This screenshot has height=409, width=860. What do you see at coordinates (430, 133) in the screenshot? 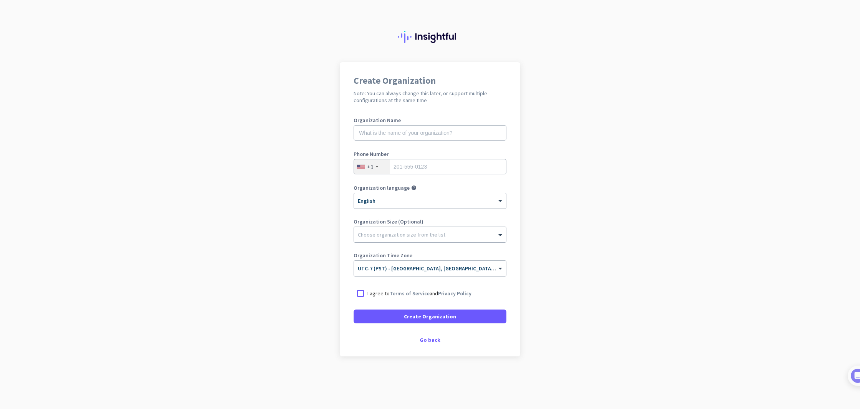
I see `input: What is the name of your organization?` at bounding box center [430, 133].